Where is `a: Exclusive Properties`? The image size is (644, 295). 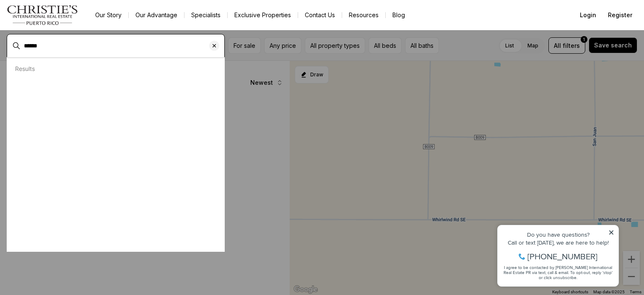 a: Exclusive Properties is located at coordinates (262, 15).